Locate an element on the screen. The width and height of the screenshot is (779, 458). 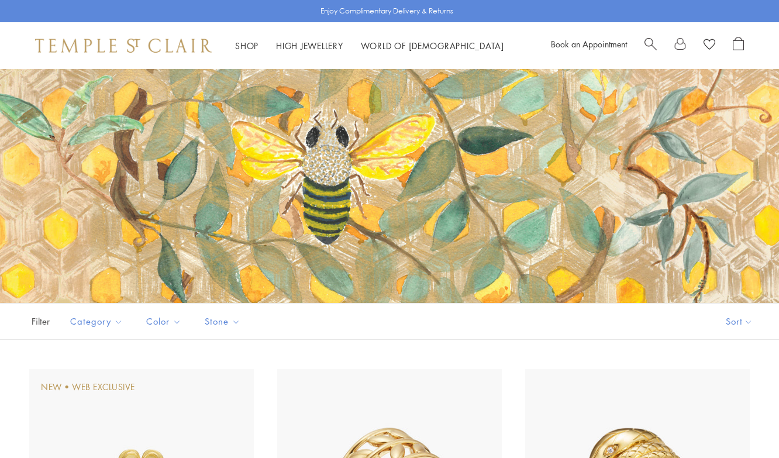
a: Open Shopping Bag is located at coordinates (738, 46).